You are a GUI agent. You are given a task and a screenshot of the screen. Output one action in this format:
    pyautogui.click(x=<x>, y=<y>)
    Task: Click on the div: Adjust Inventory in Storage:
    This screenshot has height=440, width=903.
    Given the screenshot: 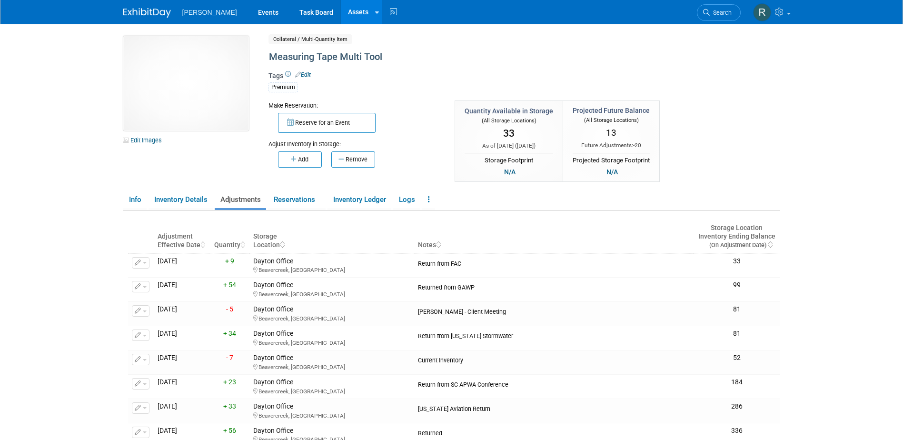 What is the action you would take?
    pyautogui.click(x=355, y=140)
    